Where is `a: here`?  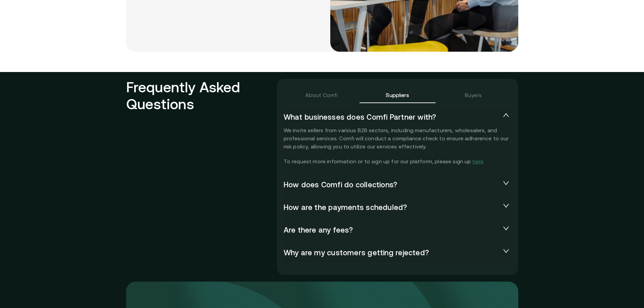 a: here is located at coordinates (478, 161).